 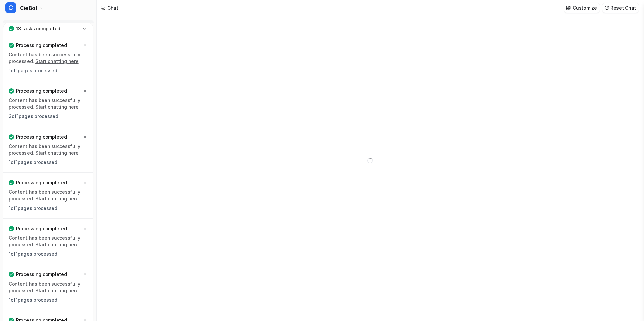 What do you see at coordinates (11, 7) in the screenshot?
I see `span: C` at bounding box center [11, 7].